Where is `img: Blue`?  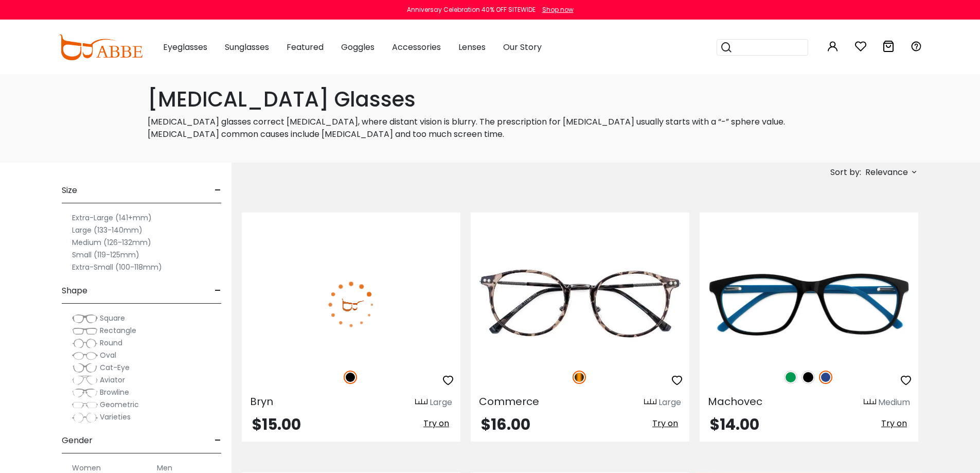 img: Blue is located at coordinates (826, 377).